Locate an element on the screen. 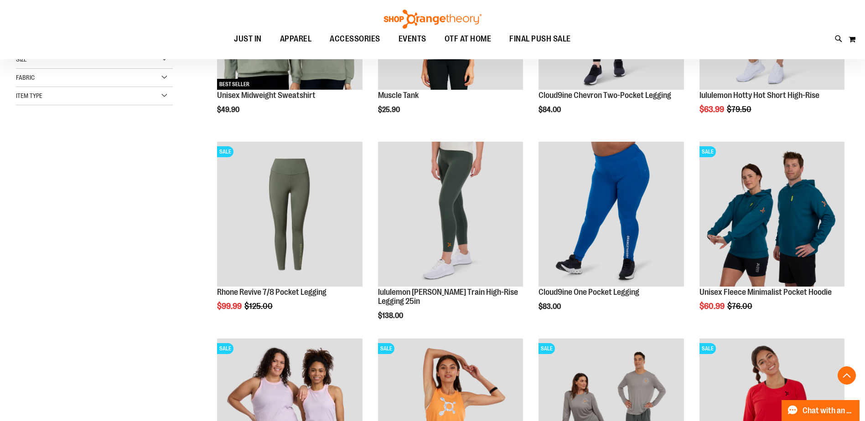  span: OTF AT HOME is located at coordinates (468, 39).